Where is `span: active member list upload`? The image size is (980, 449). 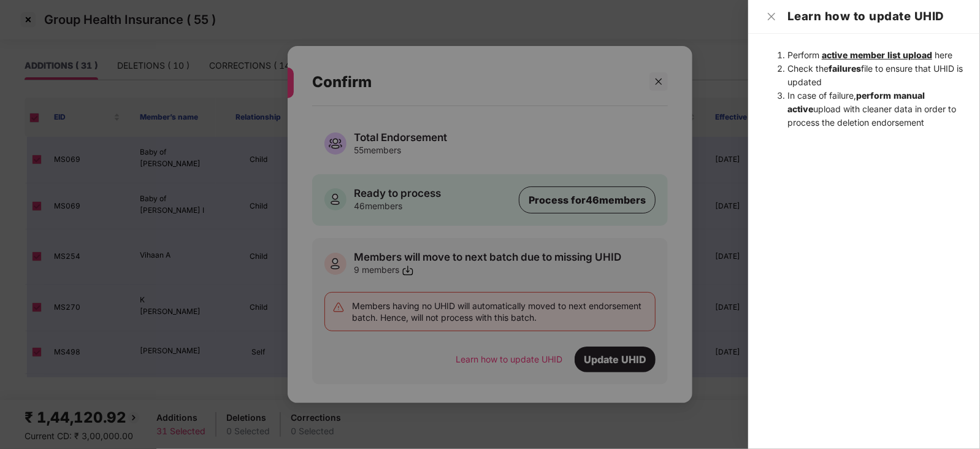
span: active member list upload is located at coordinates (877, 55).